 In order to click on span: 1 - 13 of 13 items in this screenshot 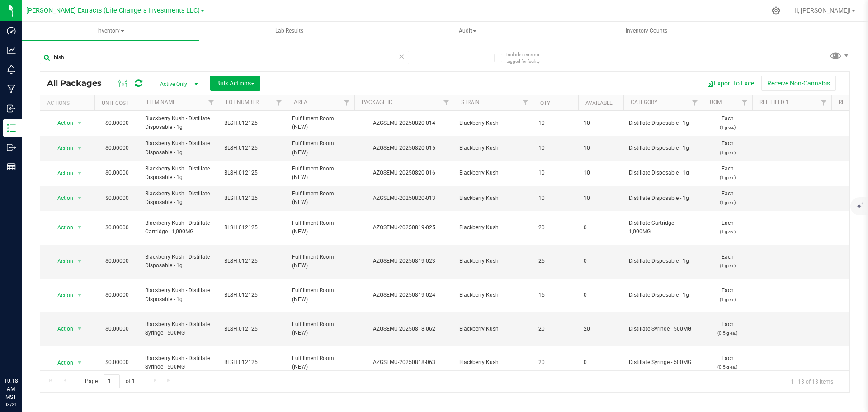, I will do `click(811, 381)`.